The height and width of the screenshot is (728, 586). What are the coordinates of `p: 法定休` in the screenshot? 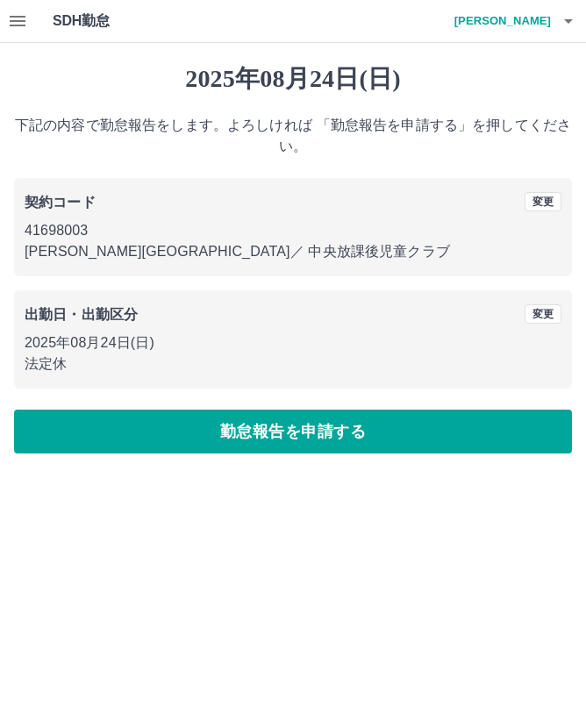 It's located at (293, 364).